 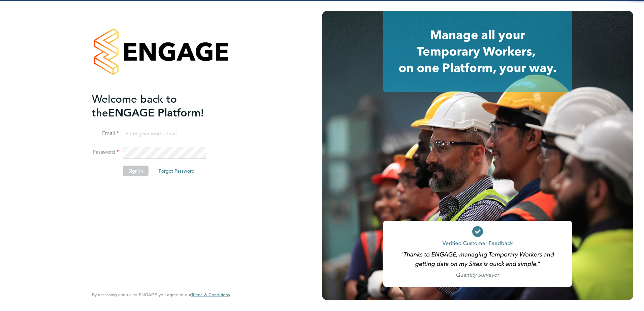 What do you see at coordinates (161, 294) in the screenshot?
I see `span: By accessing and using ENGAGE you agree to our` at bounding box center [161, 294].